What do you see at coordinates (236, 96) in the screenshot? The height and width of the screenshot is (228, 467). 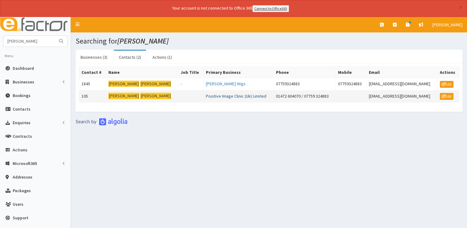 I see `a: Positive Image Clinic (Uk) Limited` at bounding box center [236, 96].